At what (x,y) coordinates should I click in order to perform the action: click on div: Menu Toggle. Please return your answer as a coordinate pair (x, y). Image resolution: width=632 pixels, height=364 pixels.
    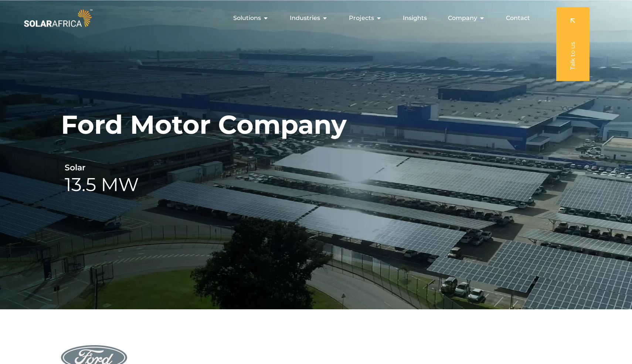
    Looking at the image, I should click on (315, 18).